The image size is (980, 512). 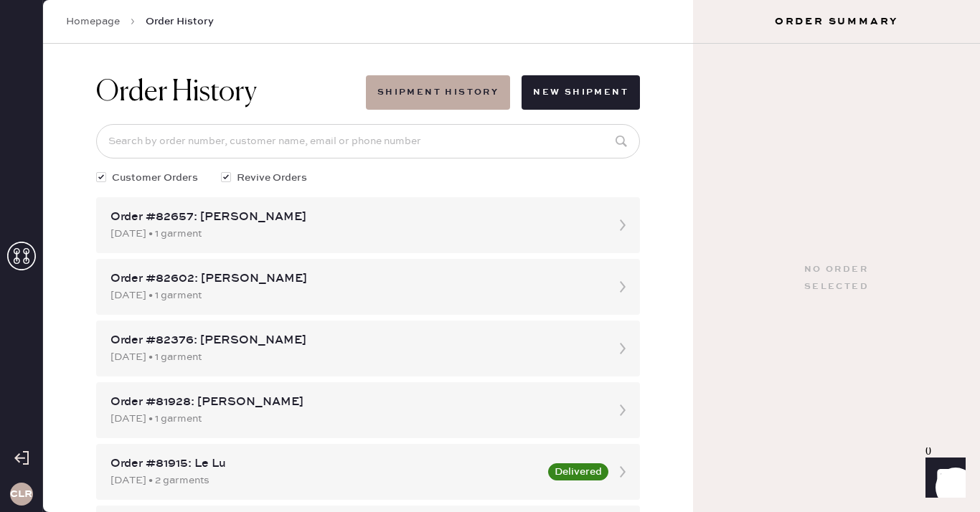 What do you see at coordinates (488, 289) in the screenshot?
I see `img: Logo` at bounding box center [488, 289].